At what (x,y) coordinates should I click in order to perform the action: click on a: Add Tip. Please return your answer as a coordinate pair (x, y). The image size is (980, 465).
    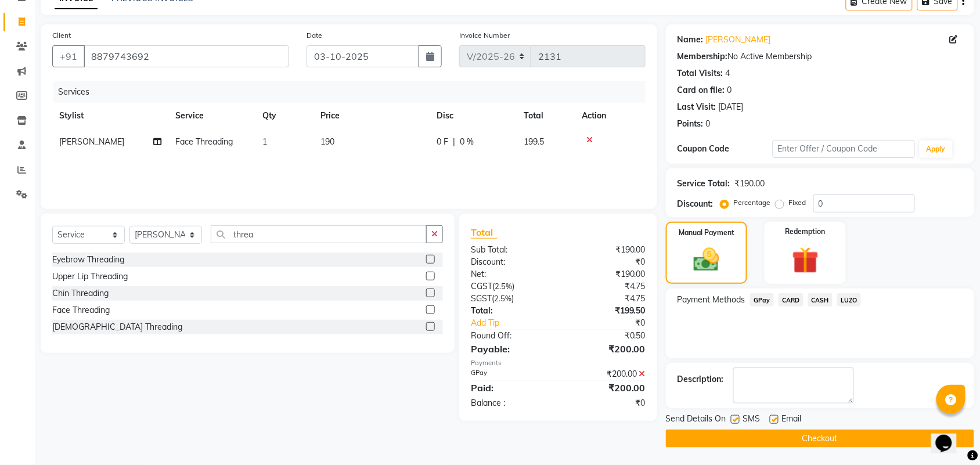
    Looking at the image, I should click on (518, 323).